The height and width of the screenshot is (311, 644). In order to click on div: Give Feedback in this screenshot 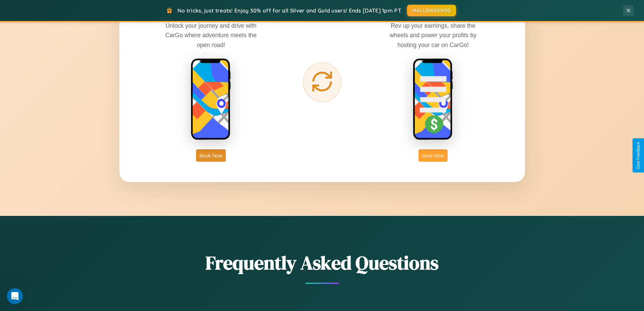, I will do `click(638, 155)`.